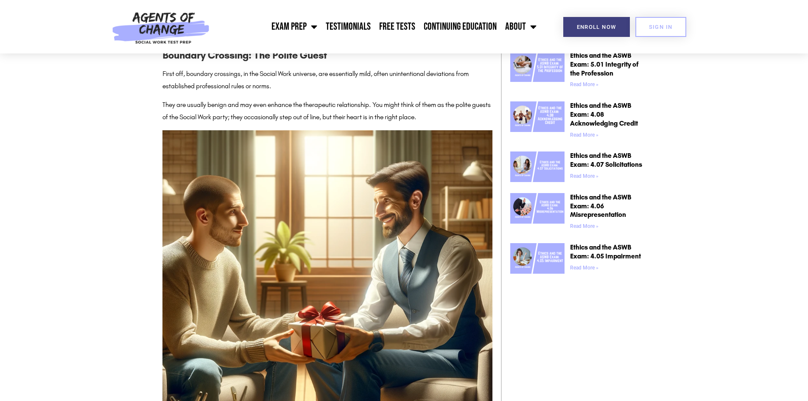 The height and width of the screenshot is (401, 808). I want to click on span: SIGN IN, so click(661, 27).